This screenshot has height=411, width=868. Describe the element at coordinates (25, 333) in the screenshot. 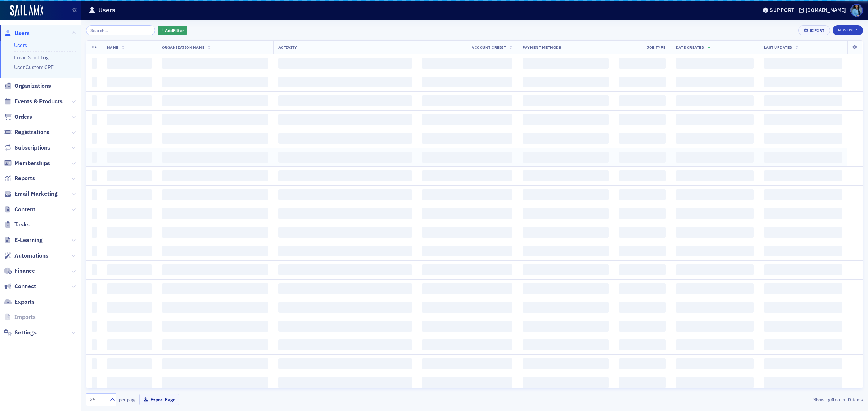

I see `span: Settings` at that location.